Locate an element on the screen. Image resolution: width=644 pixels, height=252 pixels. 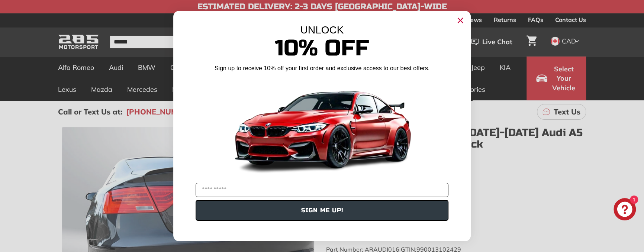
input: YOUR EMAIL is located at coordinates (322, 190).